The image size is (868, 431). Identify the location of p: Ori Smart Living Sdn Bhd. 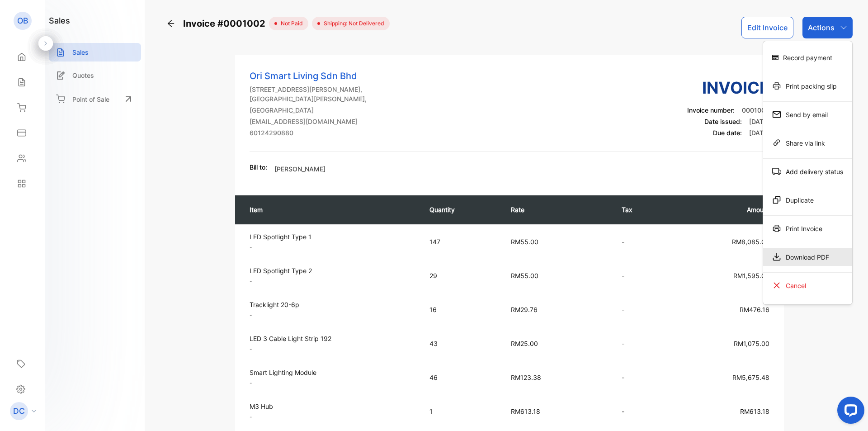
(336, 76).